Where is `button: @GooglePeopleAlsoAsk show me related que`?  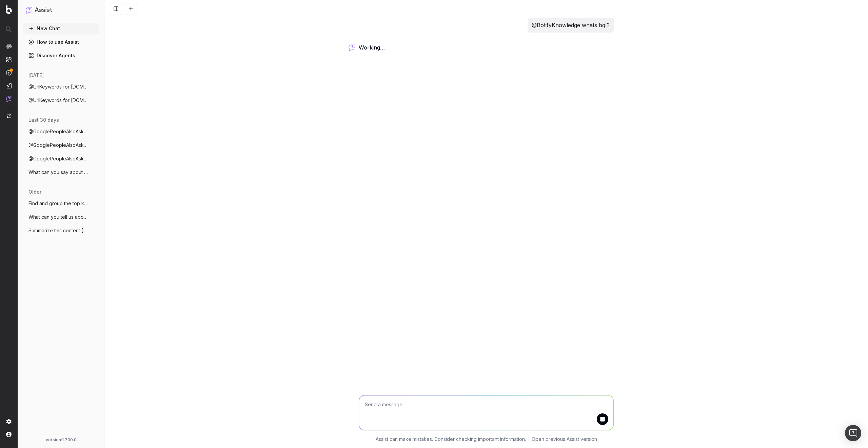
button: @GooglePeopleAlsoAsk show me related que is located at coordinates (61, 131).